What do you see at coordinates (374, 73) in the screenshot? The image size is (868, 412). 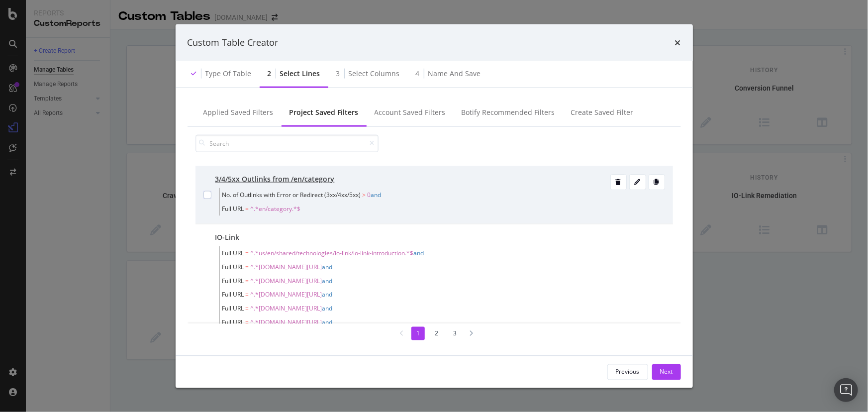 I see `div: Select columns` at bounding box center [374, 73].